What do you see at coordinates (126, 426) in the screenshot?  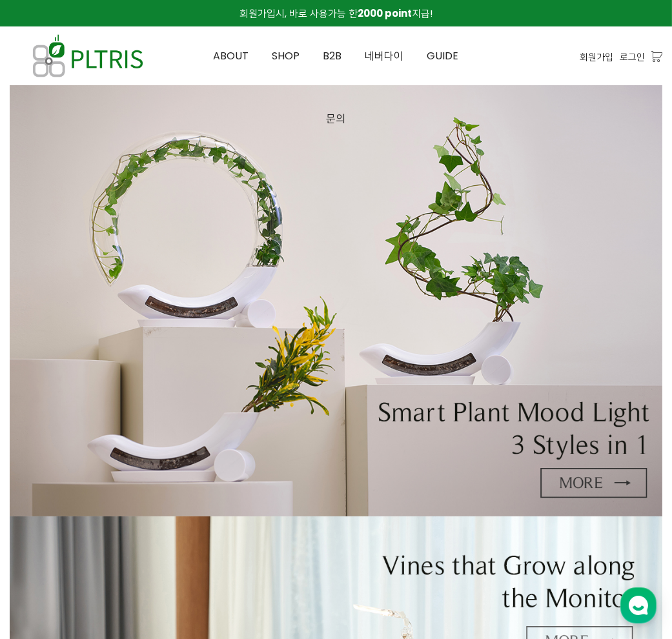 I see `a: 대화` at bounding box center [126, 426].